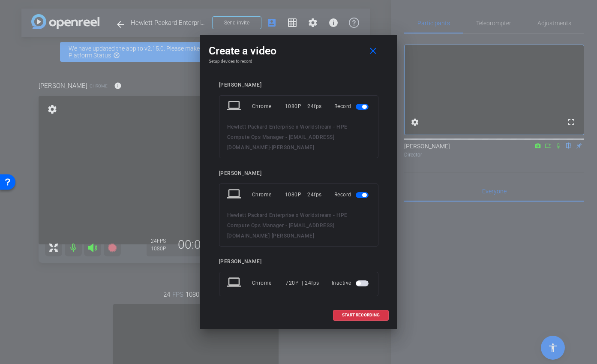 Image resolution: width=597 pixels, height=364 pixels. What do you see at coordinates (361, 315) in the screenshot?
I see `span: START RECORDING` at bounding box center [361, 315].